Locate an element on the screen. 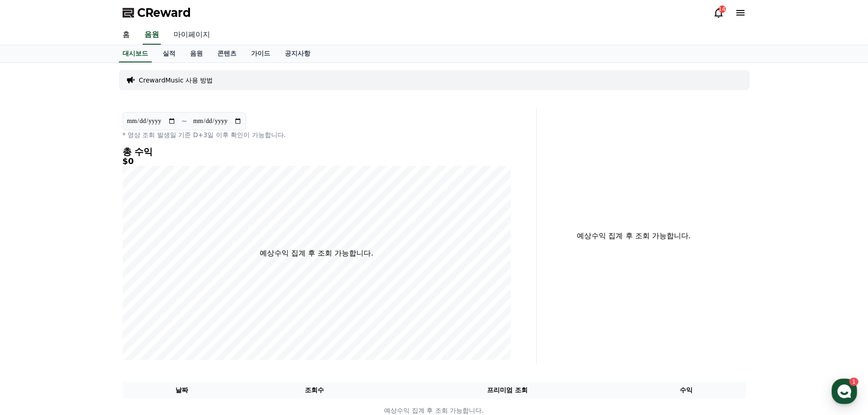 Image resolution: width=868 pixels, height=415 pixels. th: 수익 is located at coordinates (687, 390).